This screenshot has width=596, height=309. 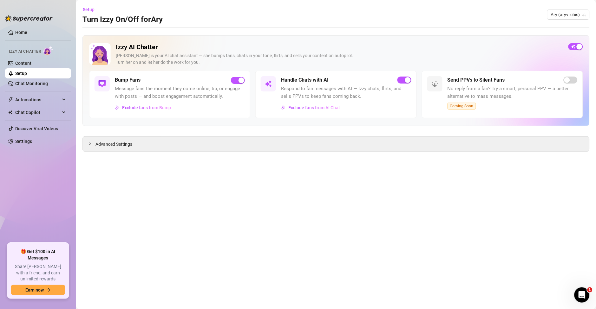 I want to click on span: Respond to fan messages with AI — Izzy chats, flirts, and sells PPVs to keep fans coming back., so click(x=346, y=92).